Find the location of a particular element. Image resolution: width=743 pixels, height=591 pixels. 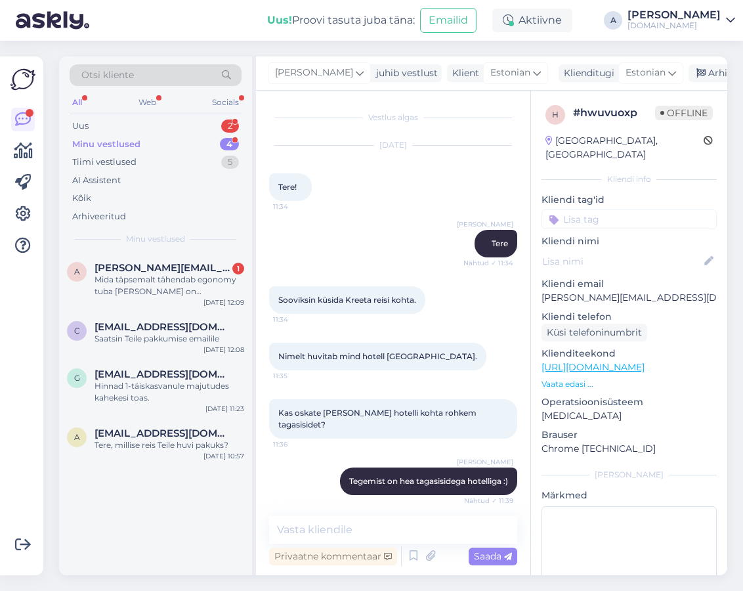

div: Proovi tasuta juba täna: is located at coordinates (341, 20).